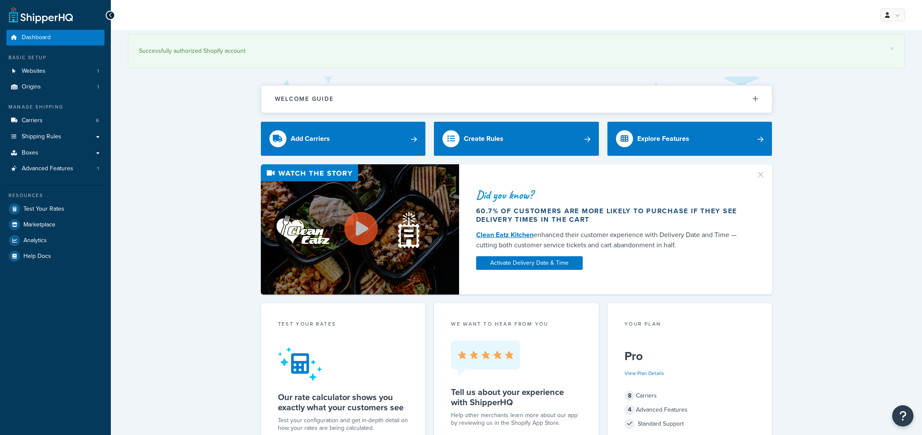  What do you see at coordinates (360, 230) in the screenshot?
I see `img: Video thumbnail` at bounding box center [360, 230].